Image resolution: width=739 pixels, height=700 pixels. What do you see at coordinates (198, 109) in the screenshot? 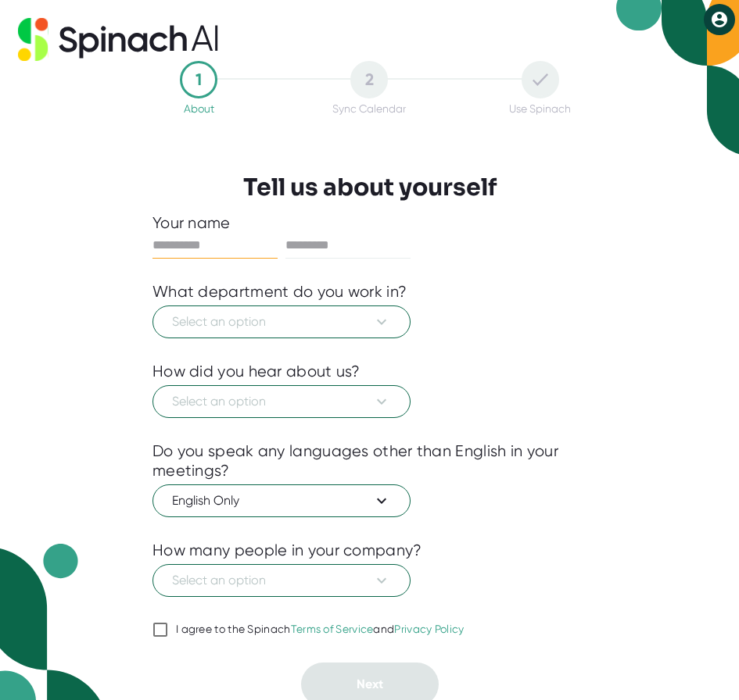
I see `div: About` at bounding box center [198, 109].